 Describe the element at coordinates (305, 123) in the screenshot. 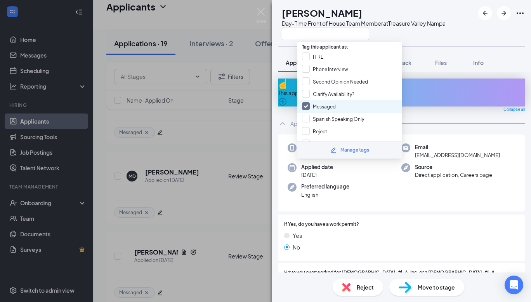

I see `div: Application` at that location.